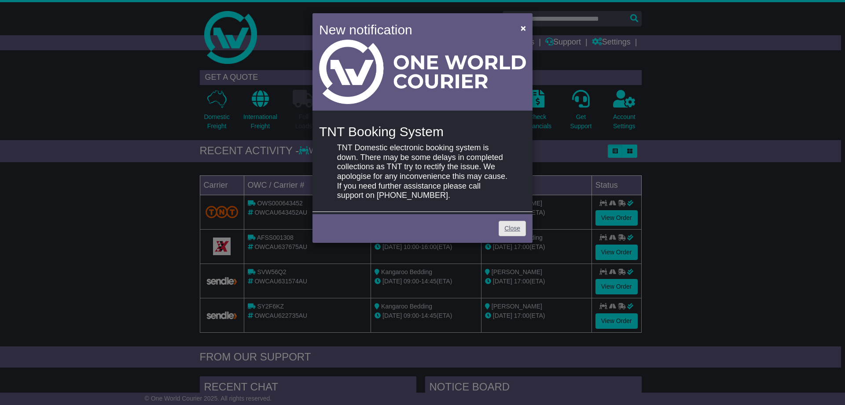 The width and height of the screenshot is (845, 405). Describe the element at coordinates (413, 29) in the screenshot. I see `h4: New notification` at that location.